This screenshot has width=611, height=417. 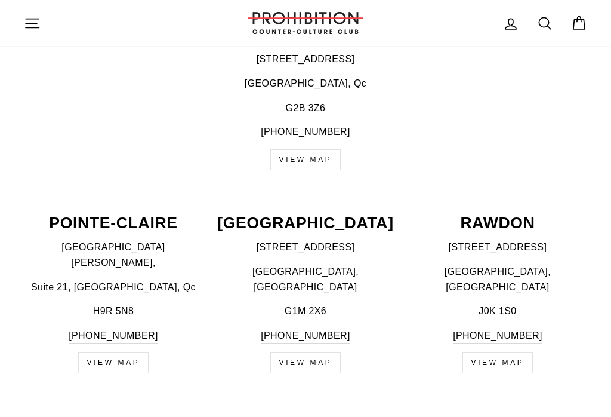 I want to click on p: POINTE-CLAIRE, so click(x=113, y=223).